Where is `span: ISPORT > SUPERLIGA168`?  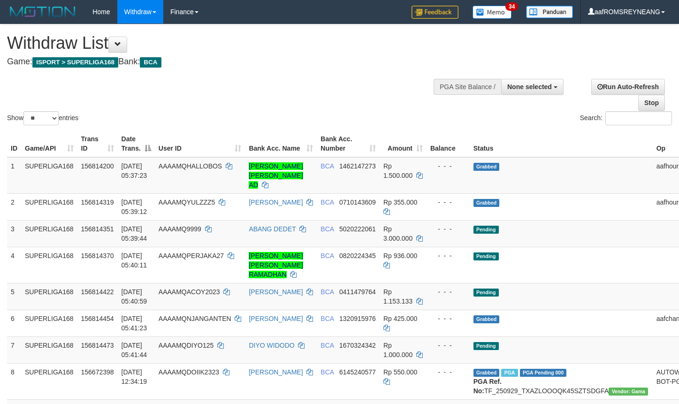 span: ISPORT > SUPERLIGA168 is located at coordinates (75, 62).